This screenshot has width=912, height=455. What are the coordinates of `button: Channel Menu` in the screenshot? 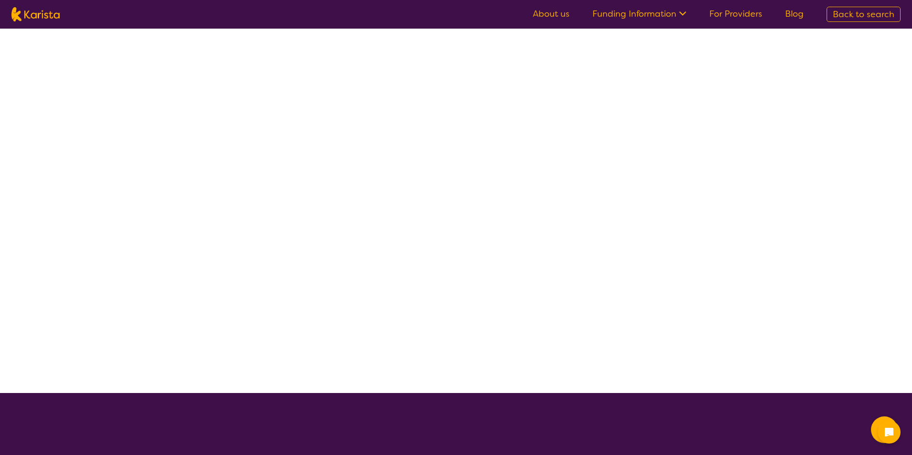 It's located at (885, 430).